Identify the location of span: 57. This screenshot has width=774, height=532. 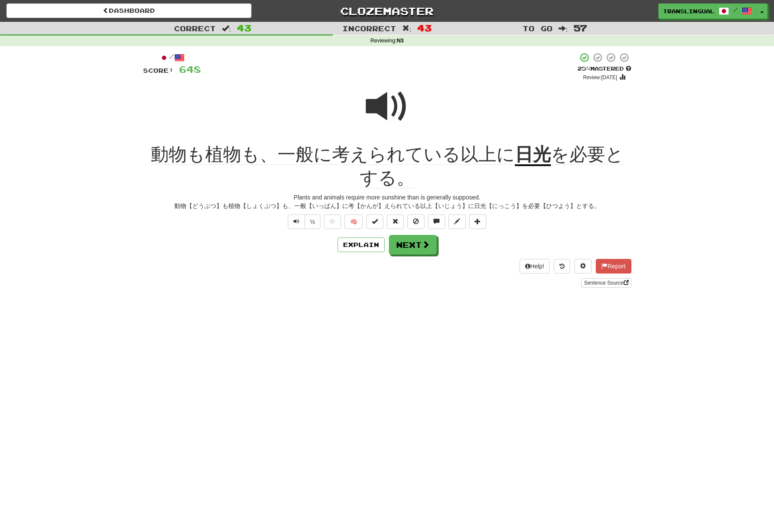
(580, 28).